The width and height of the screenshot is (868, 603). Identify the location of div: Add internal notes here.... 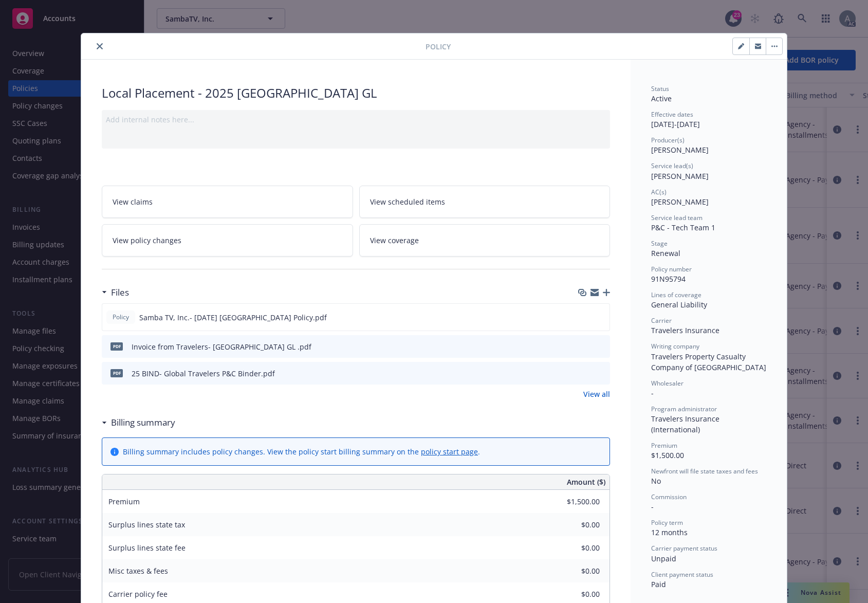
(355, 119).